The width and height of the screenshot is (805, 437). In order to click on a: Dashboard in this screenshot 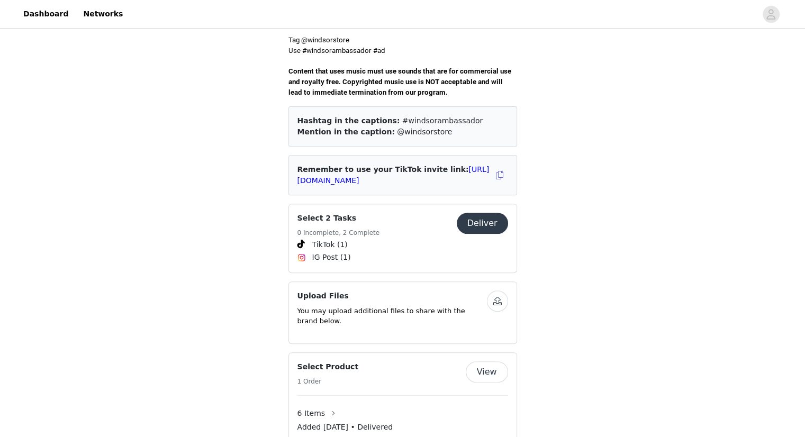, I will do `click(46, 14)`.